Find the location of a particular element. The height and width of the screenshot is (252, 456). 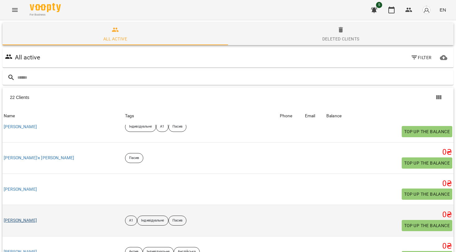

h6: All active is located at coordinates (27, 57).